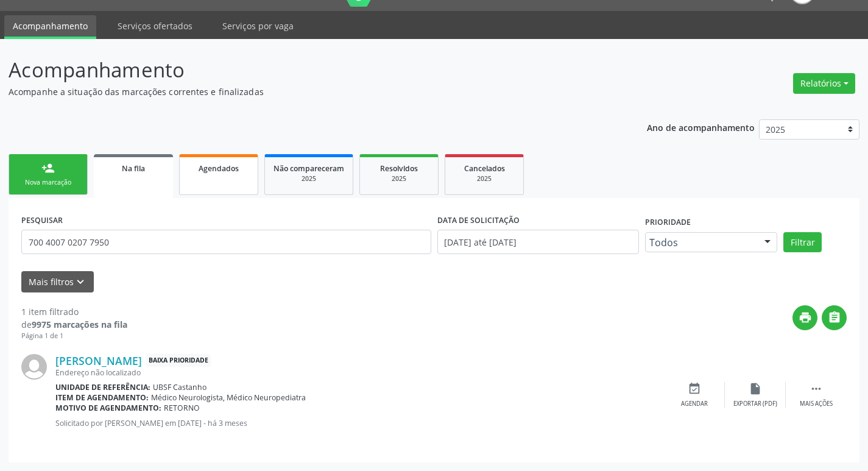 This screenshot has height=471, width=868. What do you see at coordinates (133, 168) in the screenshot?
I see `span: Na fila` at bounding box center [133, 168].